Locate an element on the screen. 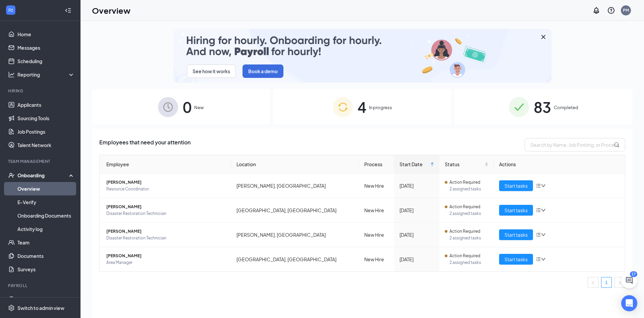 Image resolution: width=644 pixels, height=318 pixels. th: Employee is located at coordinates (166, 164).